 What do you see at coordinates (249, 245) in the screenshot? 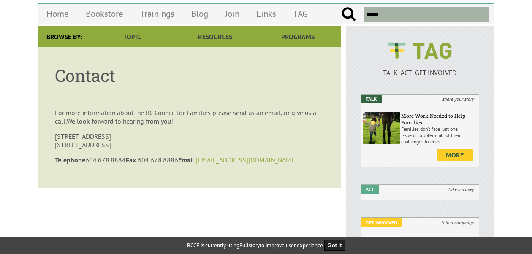
I see `a: Fullstory` at bounding box center [249, 245].